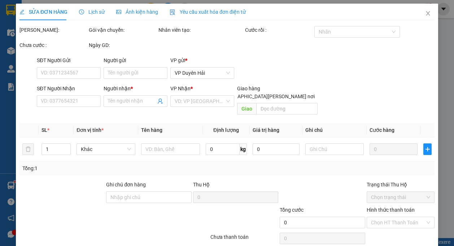 This screenshot has height=246, width=454. What do you see at coordinates (10, 57) in the screenshot?
I see `span: GIAO:` at bounding box center [10, 57].